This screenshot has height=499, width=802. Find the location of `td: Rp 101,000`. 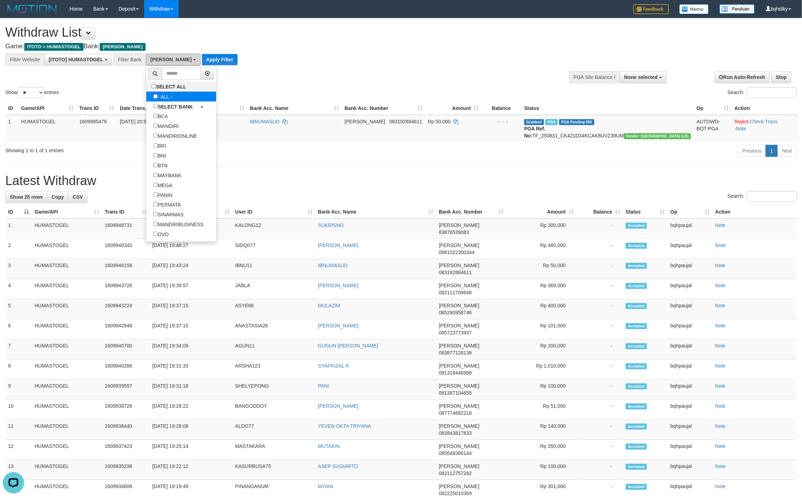

td: Rp 101,000 is located at coordinates (541, 329).